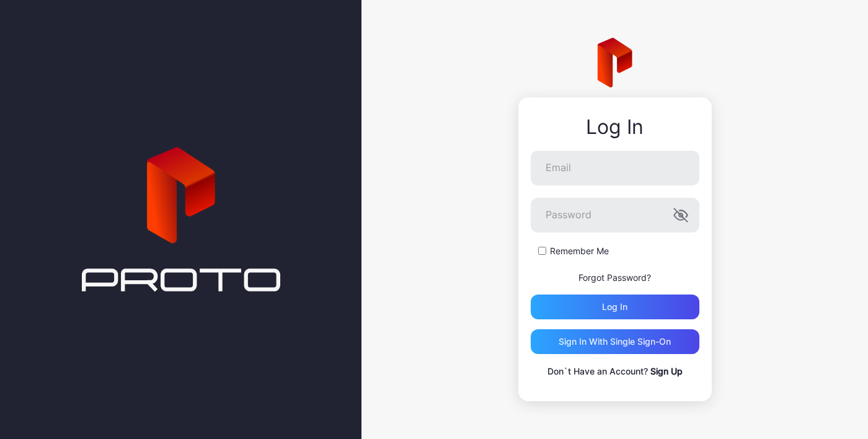  I want to click on div: Sign in With Single Sign-On, so click(615, 342).